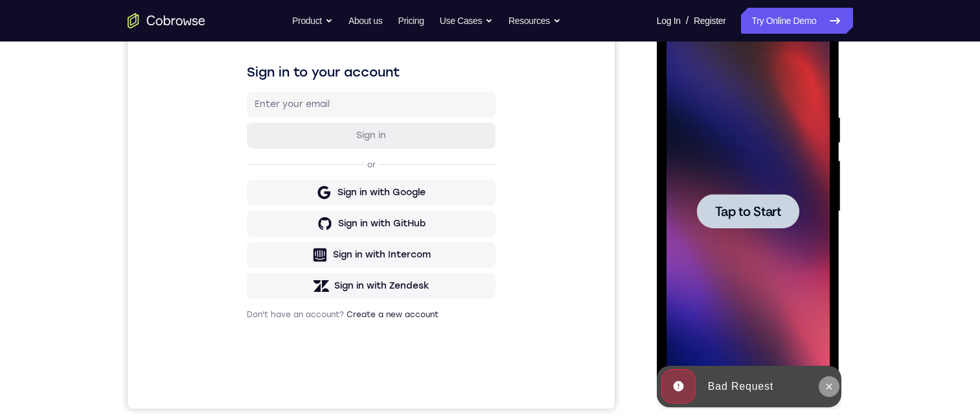  What do you see at coordinates (254, 280) in the screenshot?
I see `div: Sign in with Intercom` at bounding box center [254, 280].